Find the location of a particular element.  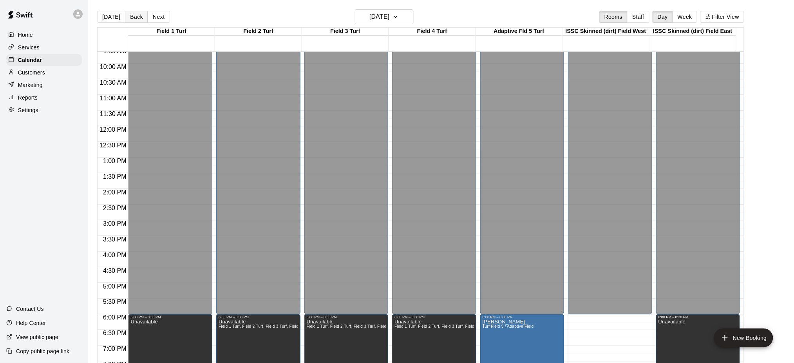

div: Reports is located at coordinates (44, 98).